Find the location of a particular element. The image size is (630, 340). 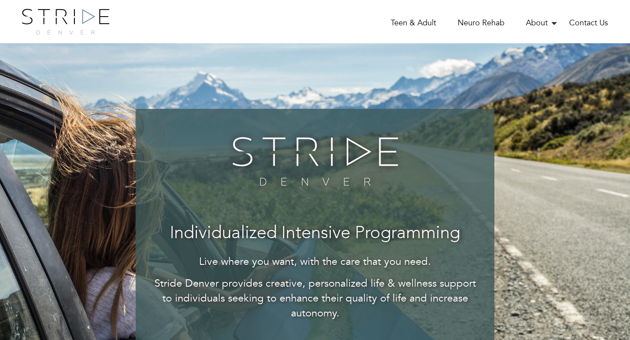

h3: Individualized Intensive Programming is located at coordinates (315, 234).